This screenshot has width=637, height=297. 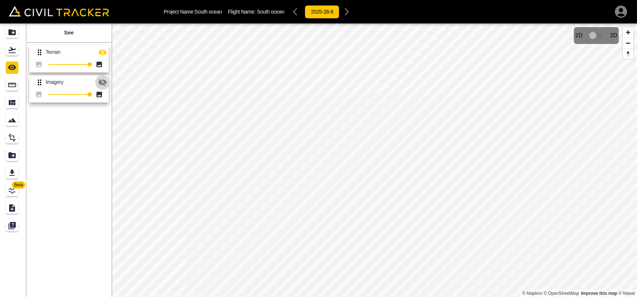 I want to click on img: Civil Tracker, so click(x=59, y=11).